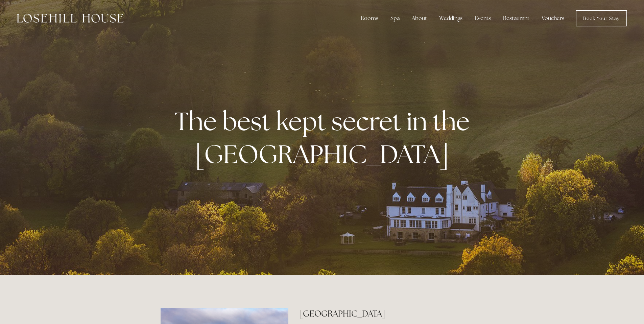 This screenshot has height=324, width=644. What do you see at coordinates (553, 19) in the screenshot?
I see `a: Vouchers` at bounding box center [553, 19].